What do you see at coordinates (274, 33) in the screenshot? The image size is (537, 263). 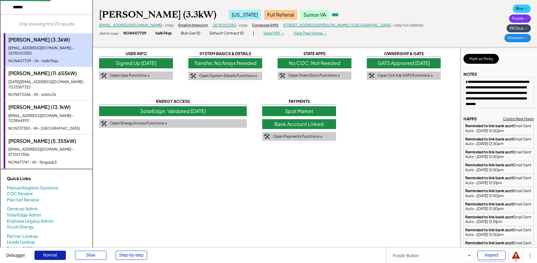 I see `div: View PRP →` at bounding box center [274, 33].